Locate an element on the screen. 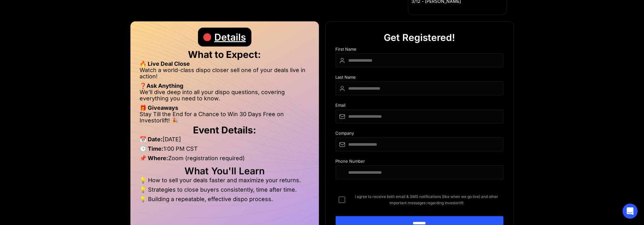  li: 💡 How to sell your deals faster and maximize your returns. is located at coordinates (225, 182).